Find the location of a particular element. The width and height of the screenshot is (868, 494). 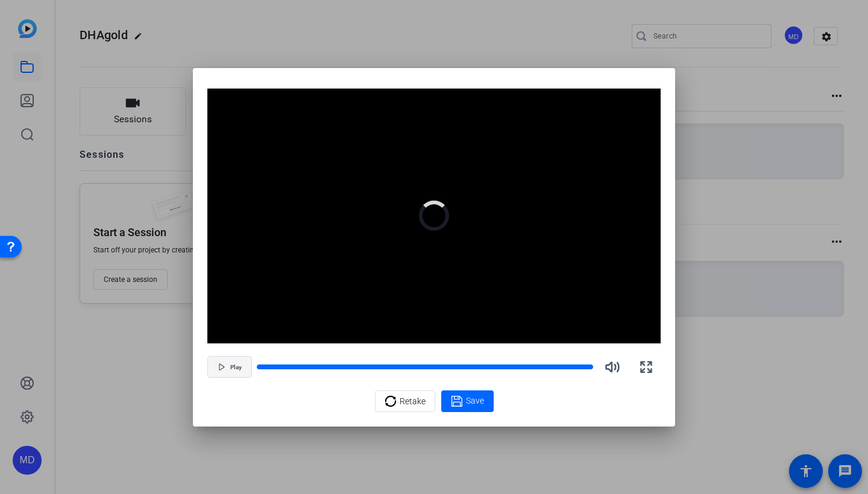

span: Play is located at coordinates (236, 367).